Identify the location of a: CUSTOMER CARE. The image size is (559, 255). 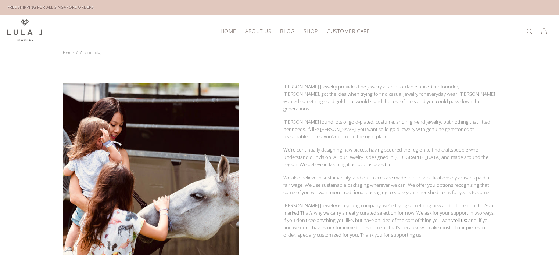
(346, 31).